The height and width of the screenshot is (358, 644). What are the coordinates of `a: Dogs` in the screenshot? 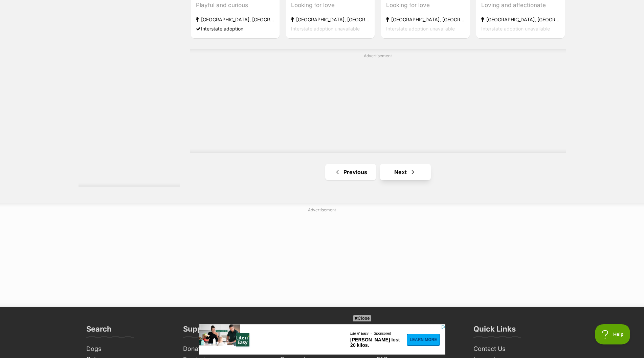 It's located at (129, 349).